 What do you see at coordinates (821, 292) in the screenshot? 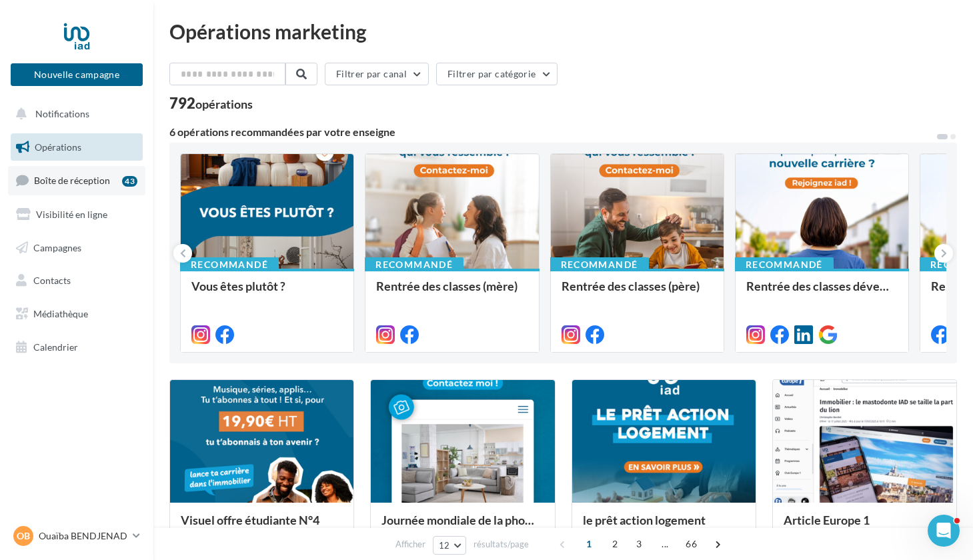
I see `div: Rentrée des classes développement (conseillère)` at bounding box center [821, 292].